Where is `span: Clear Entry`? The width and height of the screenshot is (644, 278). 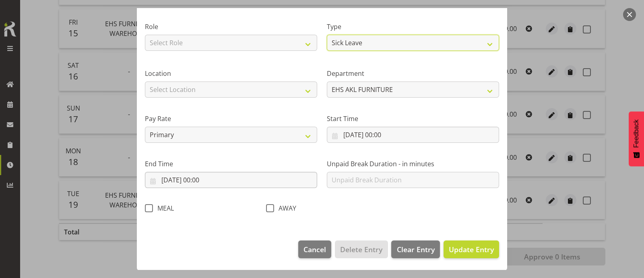
span: Clear Entry is located at coordinates (416, 249).